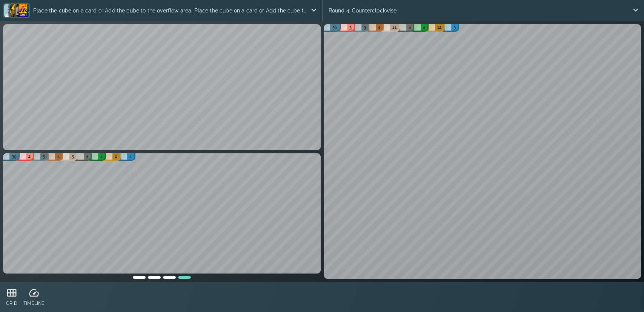  I want to click on p: Place the cube on a card or Add the cube to the overflow area, Place the cube on a card or Add th..., so click(170, 11).